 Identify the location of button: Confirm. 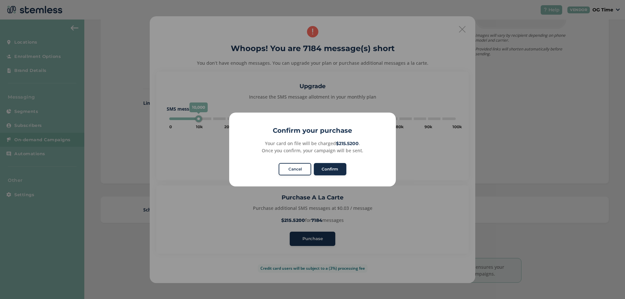
(330, 169).